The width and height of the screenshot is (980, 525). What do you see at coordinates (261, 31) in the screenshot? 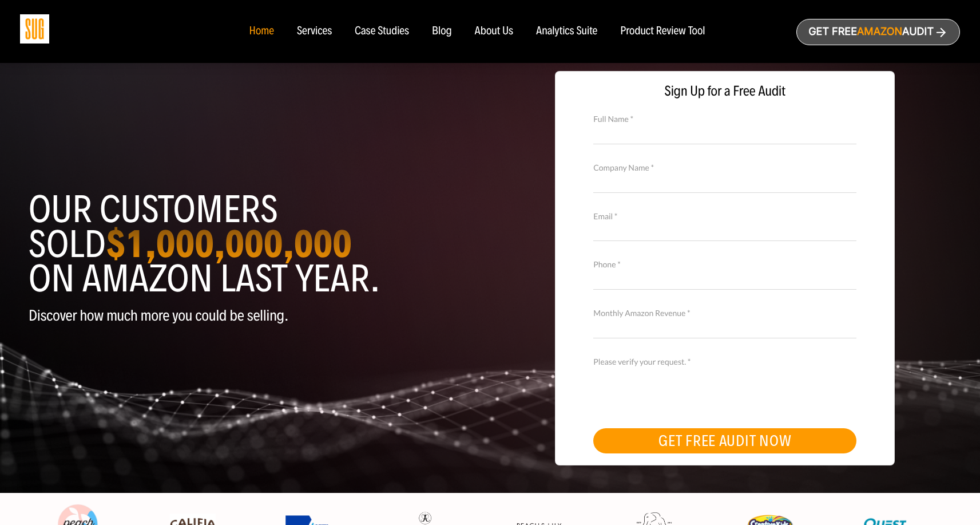
I see `div: Home` at bounding box center [261, 31].